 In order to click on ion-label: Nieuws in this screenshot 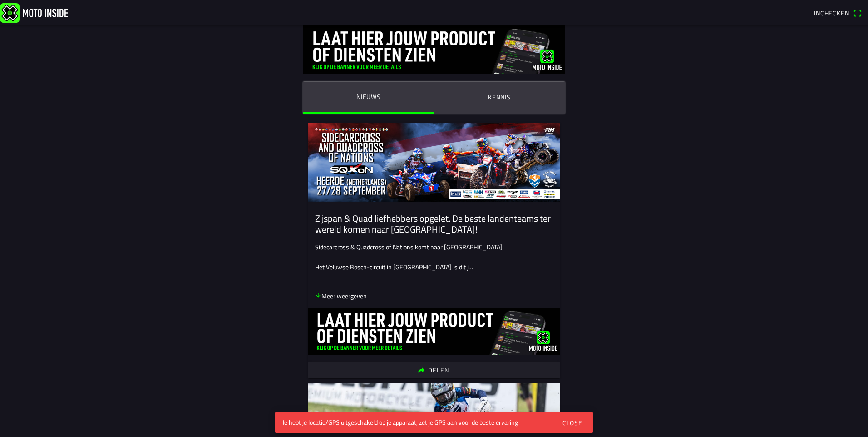, I will do `click(368, 97)`.